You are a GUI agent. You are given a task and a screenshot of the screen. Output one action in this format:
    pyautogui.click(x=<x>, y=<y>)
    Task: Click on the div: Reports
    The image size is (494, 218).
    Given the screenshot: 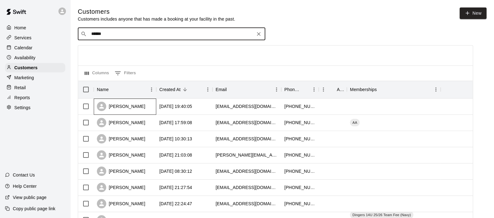 What is the action you would take?
    pyautogui.click(x=35, y=98)
    